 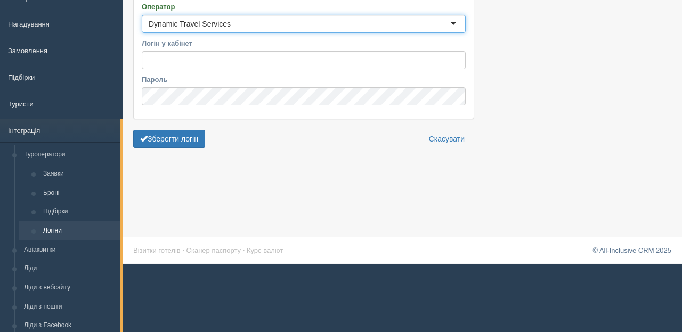 I want to click on a: Ліди, so click(x=69, y=269).